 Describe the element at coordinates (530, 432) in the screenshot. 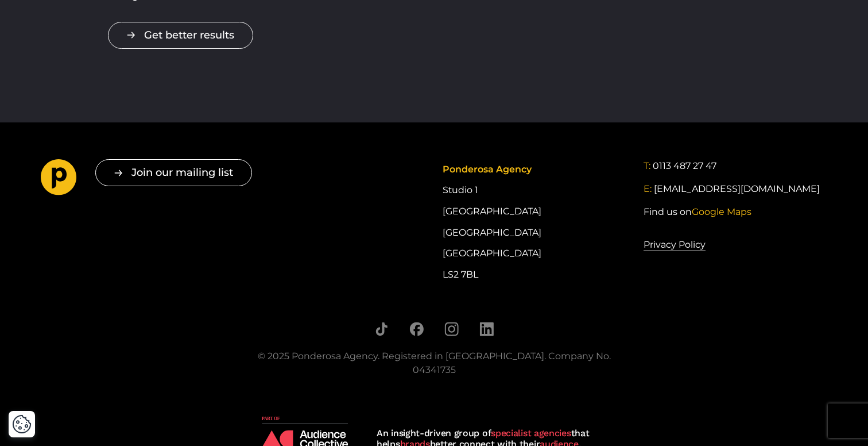

I see `strong: specialist agencies` at that location.